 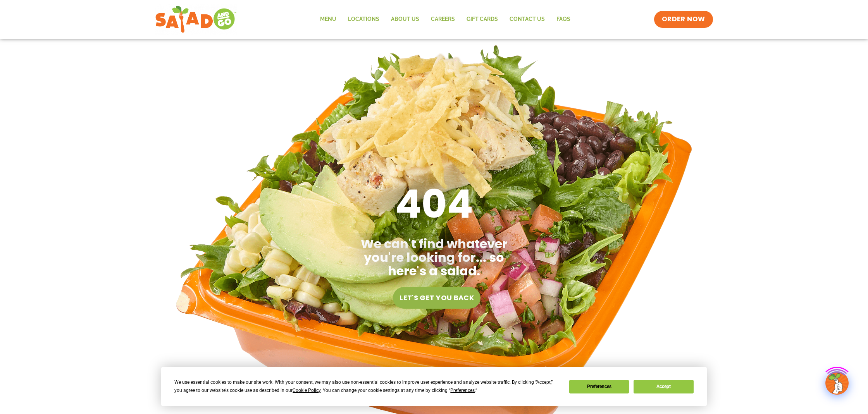 What do you see at coordinates (364, 20) in the screenshot?
I see `a: Locations` at bounding box center [364, 20].